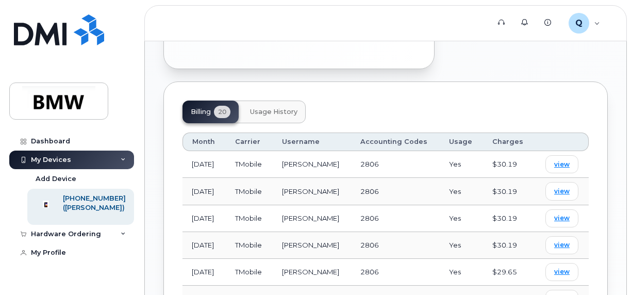 This screenshot has height=295, width=632. What do you see at coordinates (461, 142) in the screenshot?
I see `th: Usage` at bounding box center [461, 142].